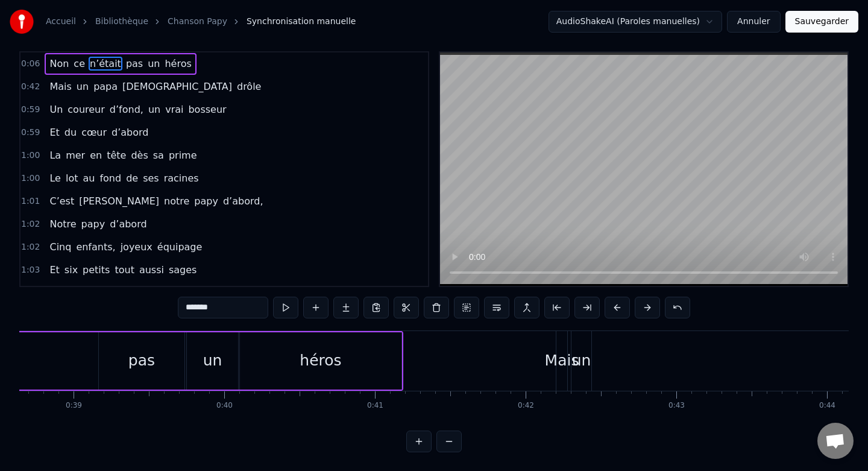 This screenshot has width=868, height=471. I want to click on span: équipage, so click(180, 247).